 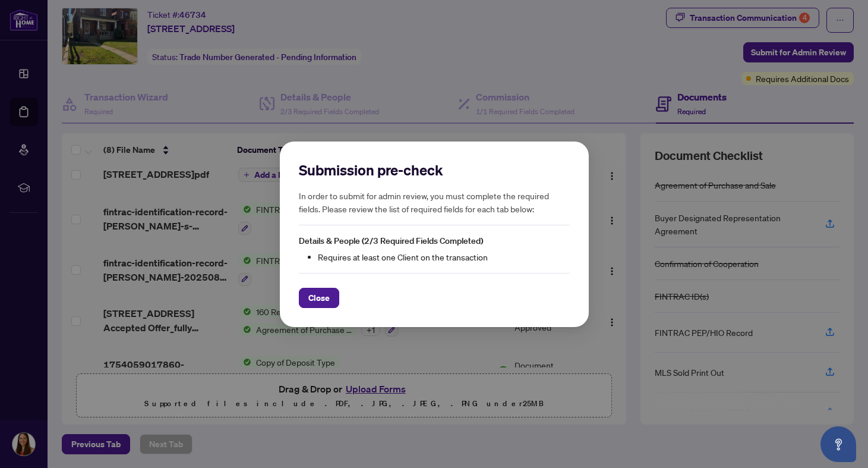 I want to click on button: Close, so click(x=319, y=297).